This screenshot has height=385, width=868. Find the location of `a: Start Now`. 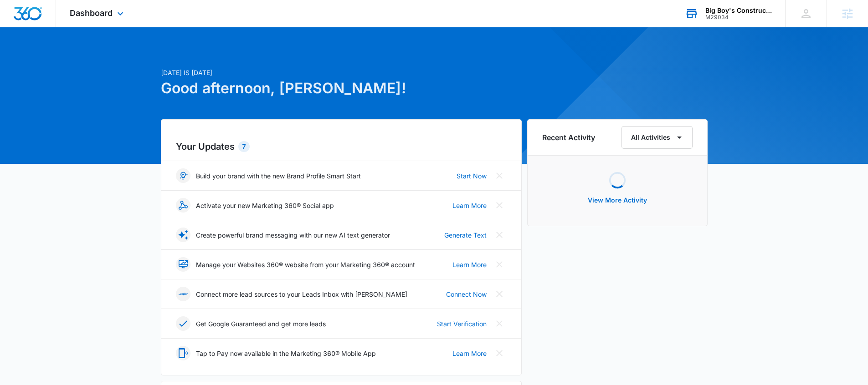

a: Start Now is located at coordinates (471, 176).